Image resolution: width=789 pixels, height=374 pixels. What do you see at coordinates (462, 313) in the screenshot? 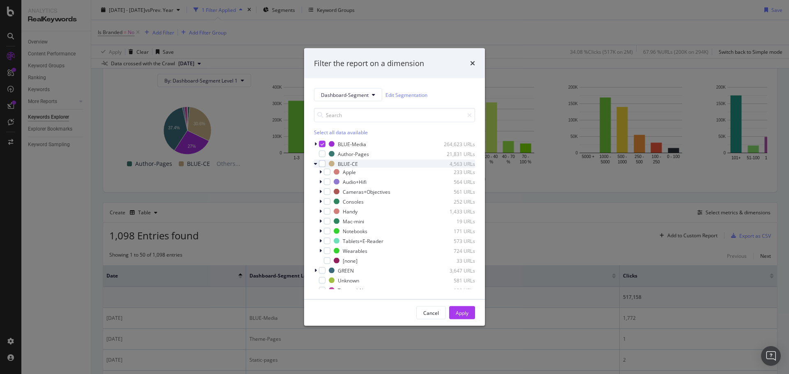
I see `button: Apply` at bounding box center [462, 313].